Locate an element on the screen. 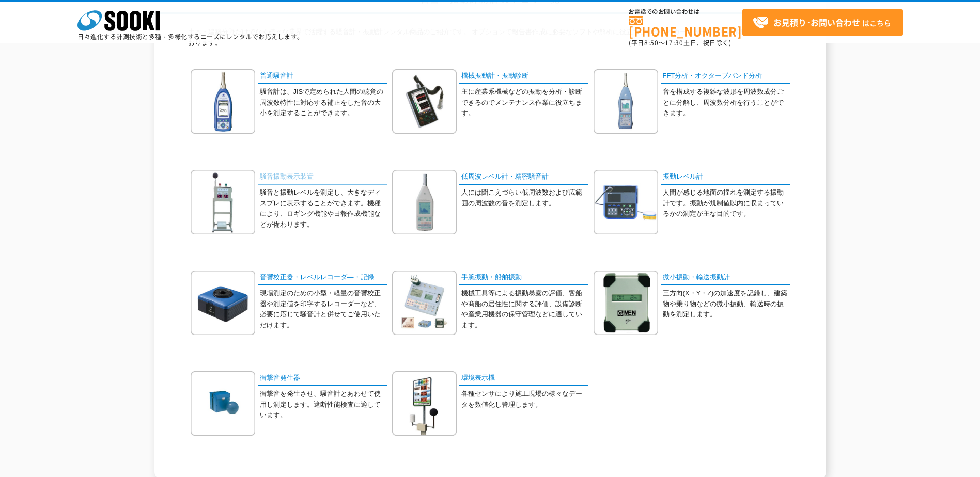 This screenshot has width=980, height=477. a: 振動レベル計 is located at coordinates (725, 177).